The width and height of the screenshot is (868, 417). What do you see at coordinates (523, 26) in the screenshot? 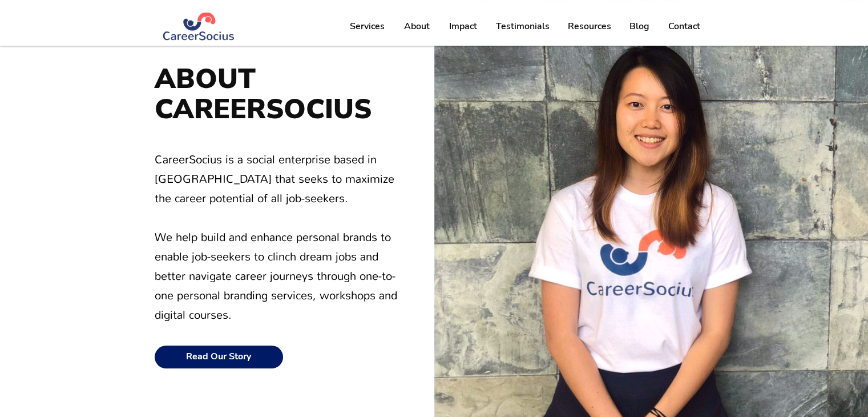
I see `a: Testimonials` at bounding box center [523, 26].